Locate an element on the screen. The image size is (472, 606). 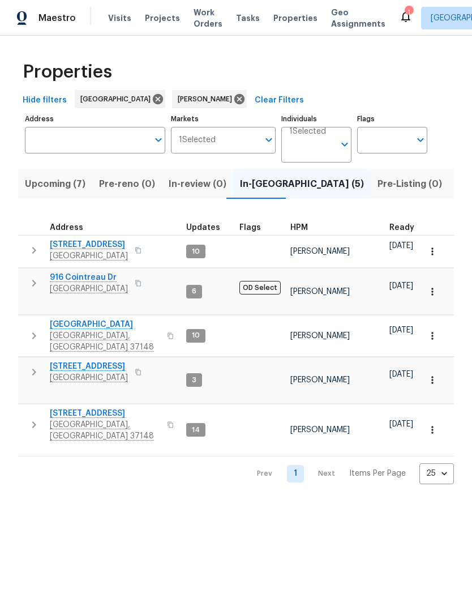
span: Geo Assignments is located at coordinates (359, 18).